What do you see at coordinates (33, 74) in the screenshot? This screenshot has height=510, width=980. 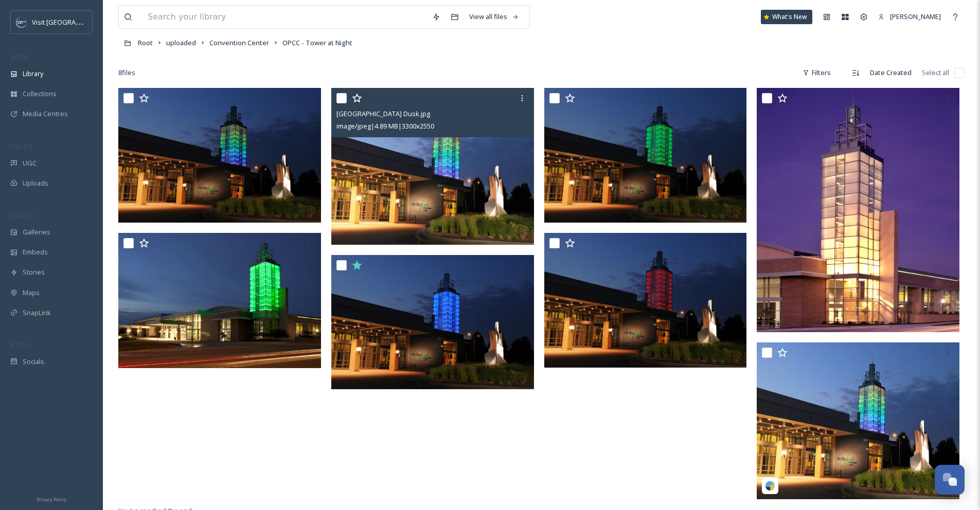 I see `span: Library` at bounding box center [33, 74].